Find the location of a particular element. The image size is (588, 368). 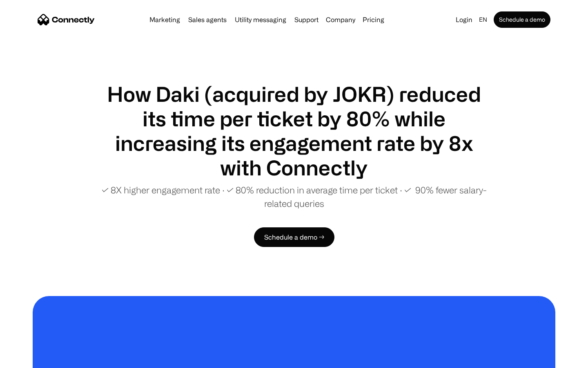

a: Utility messaging is located at coordinates (260, 19).